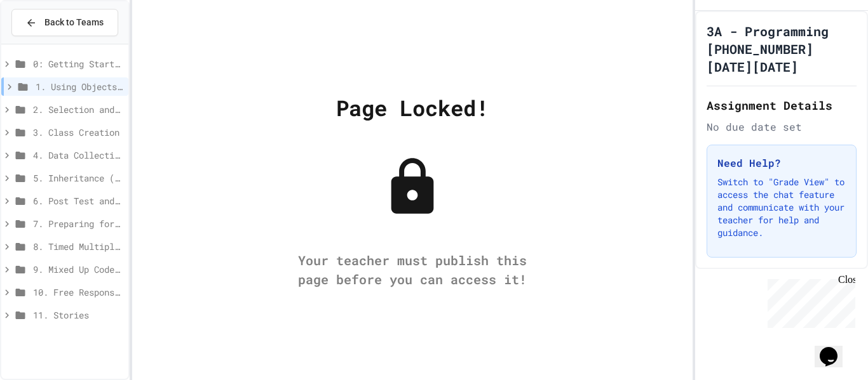 This screenshot has width=868, height=380. What do you see at coordinates (78, 200) in the screenshot?
I see `span: 6. Post Test and Survey` at bounding box center [78, 200].